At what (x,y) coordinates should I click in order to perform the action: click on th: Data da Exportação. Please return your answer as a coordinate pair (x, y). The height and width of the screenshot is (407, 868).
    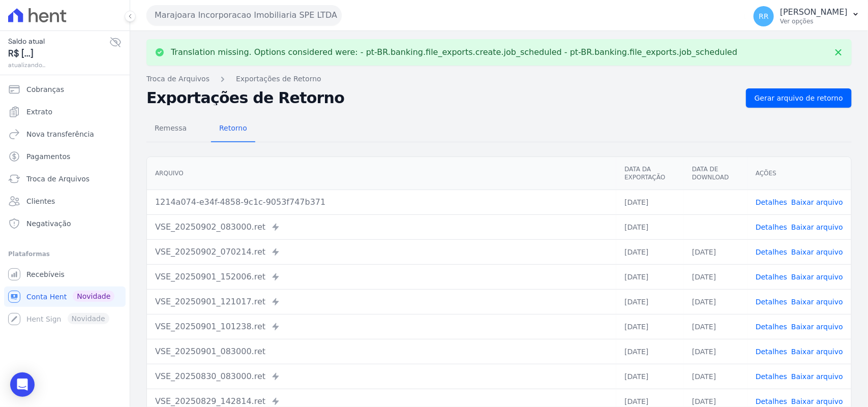
    Looking at the image, I should click on (649, 173).